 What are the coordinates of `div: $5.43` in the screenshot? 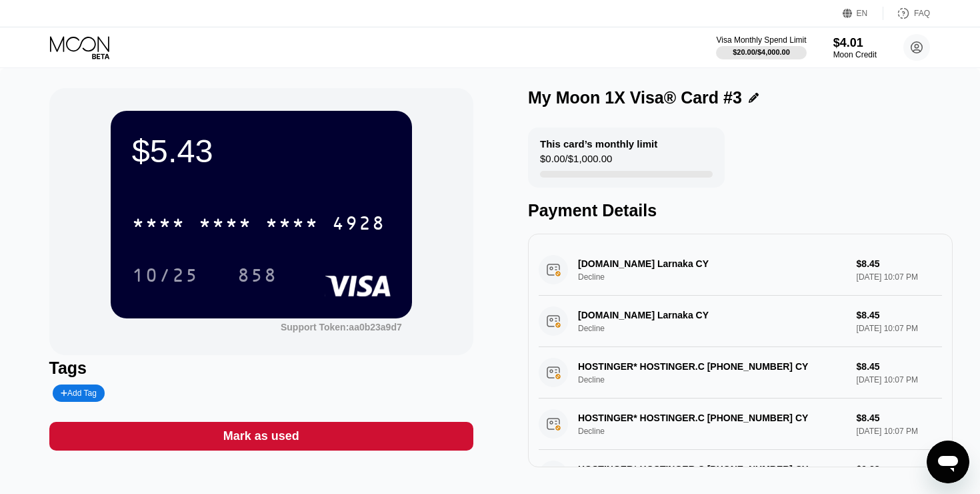 It's located at (261, 151).